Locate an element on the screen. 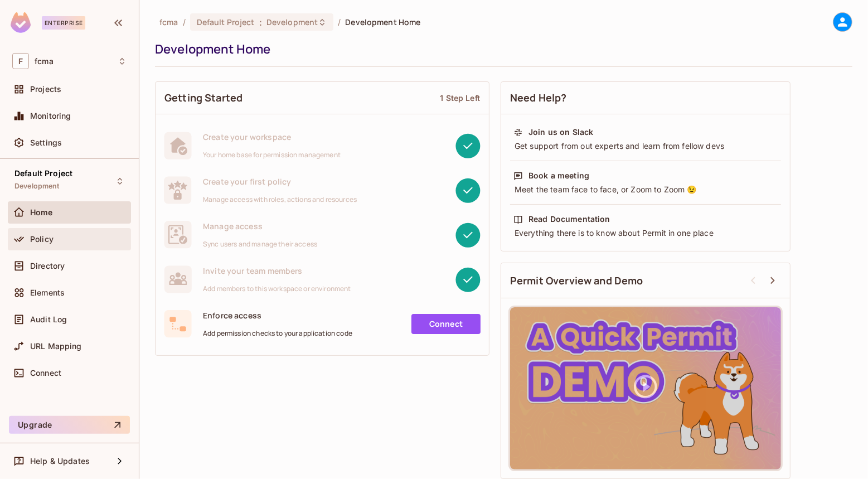 This screenshot has height=479, width=868. span: Need Help? is located at coordinates (538, 98).